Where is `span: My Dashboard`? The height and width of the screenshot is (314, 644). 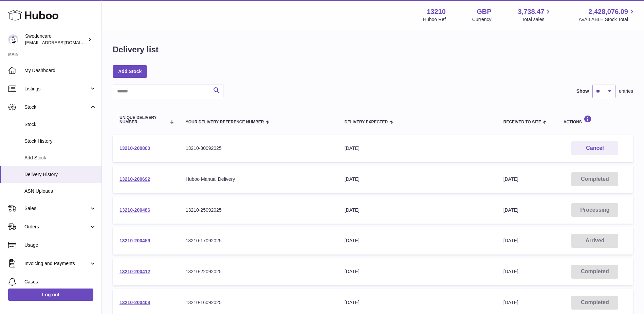
span: My Dashboard is located at coordinates (61, 70).